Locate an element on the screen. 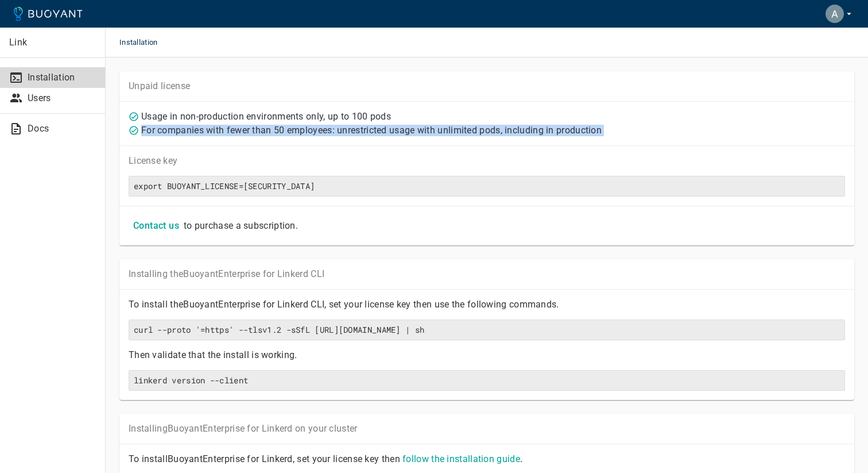 This screenshot has width=868, height=473. a: follow the installation guide is located at coordinates (461, 458).